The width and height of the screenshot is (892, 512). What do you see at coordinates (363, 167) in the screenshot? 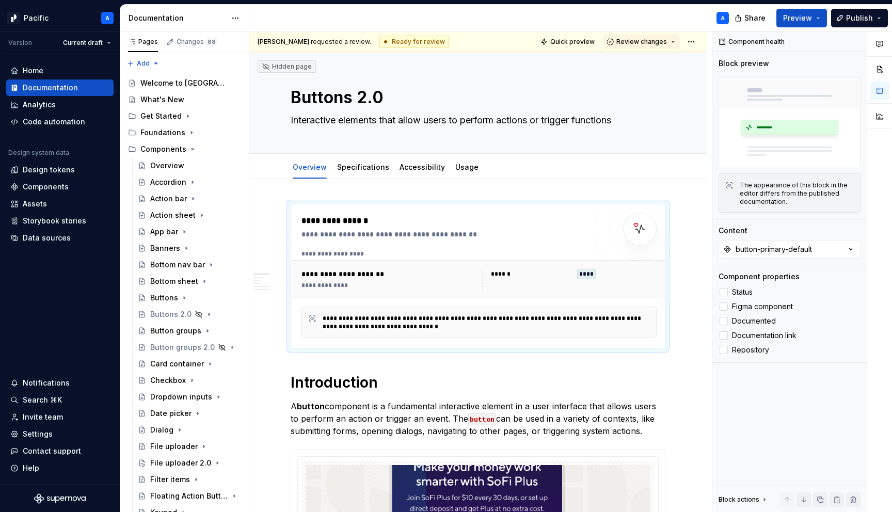
I see `a: Specifications` at bounding box center [363, 167].